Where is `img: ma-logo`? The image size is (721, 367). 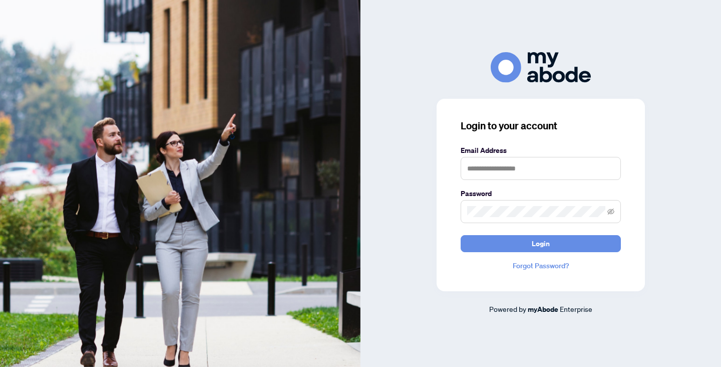
img: ma-logo is located at coordinates (541, 67).